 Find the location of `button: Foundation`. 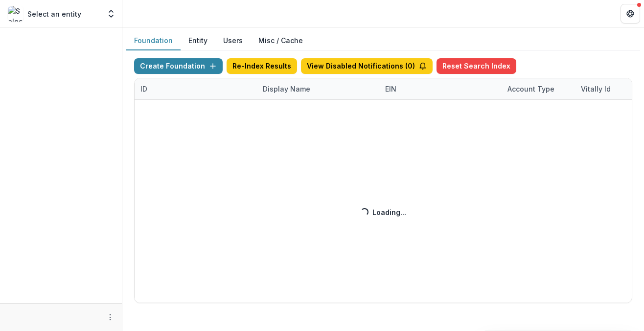

button: Foundation is located at coordinates (153, 40).